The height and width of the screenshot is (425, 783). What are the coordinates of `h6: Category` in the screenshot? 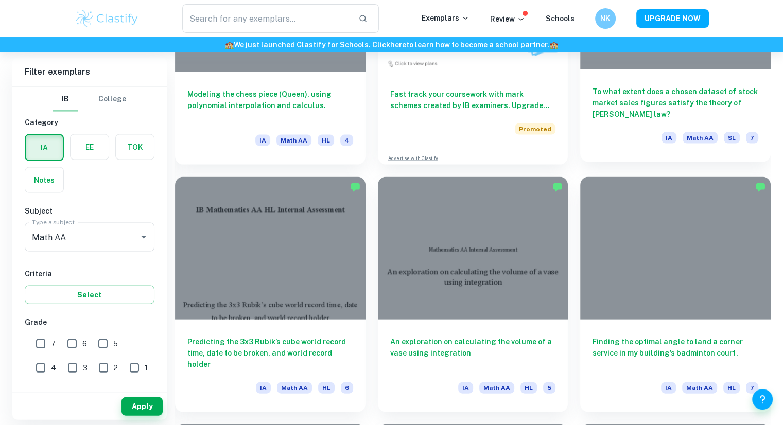 It's located at (90, 123).